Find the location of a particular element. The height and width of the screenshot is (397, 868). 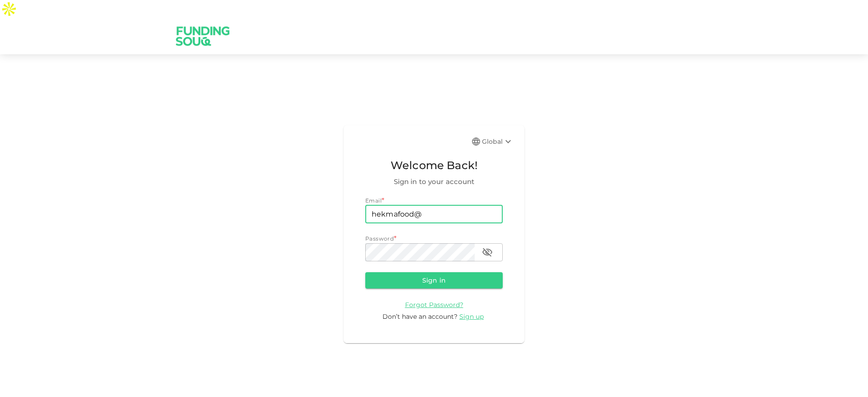

span: Forgot Password? is located at coordinates (434, 305).